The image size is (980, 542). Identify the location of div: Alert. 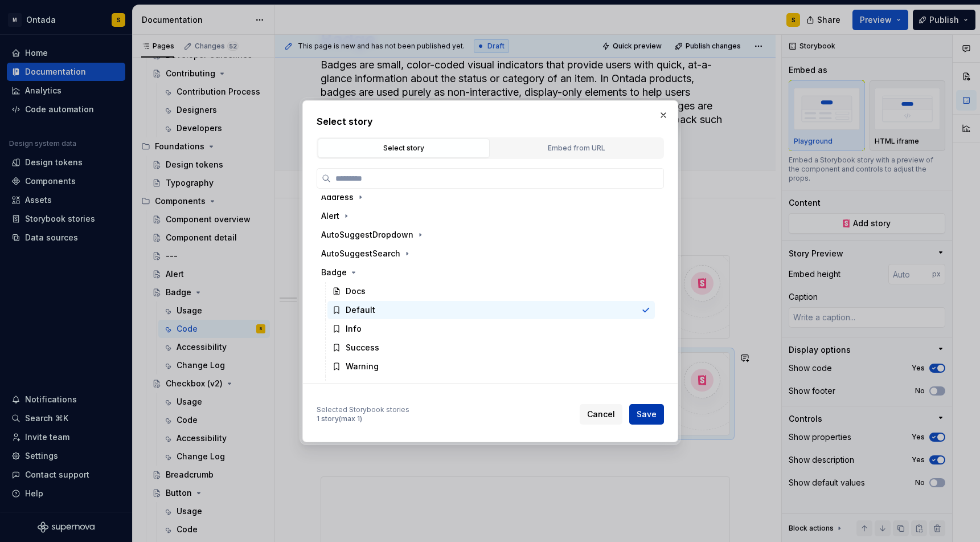
(330, 216).